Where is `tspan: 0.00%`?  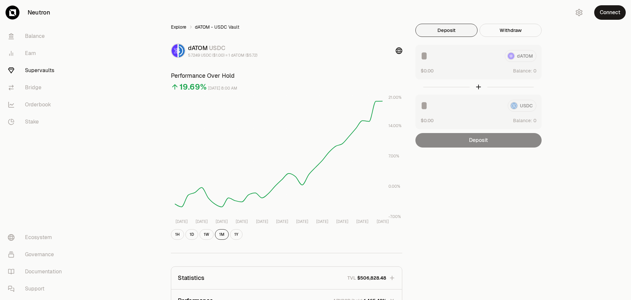 tspan: 0.00% is located at coordinates (395, 186).